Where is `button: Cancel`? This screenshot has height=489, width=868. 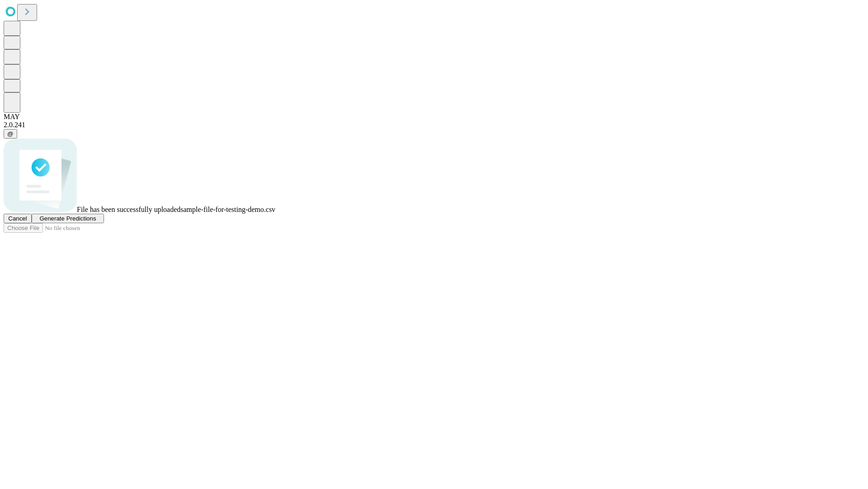 button: Cancel is located at coordinates (18, 218).